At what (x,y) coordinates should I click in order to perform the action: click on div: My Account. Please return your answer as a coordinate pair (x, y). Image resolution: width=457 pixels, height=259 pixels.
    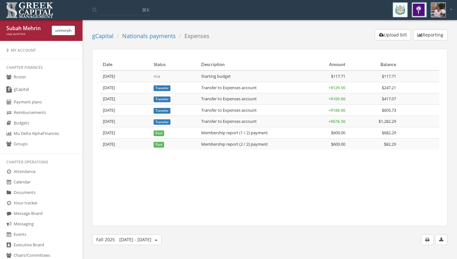
    Looking at the image, I should click on (41, 50).